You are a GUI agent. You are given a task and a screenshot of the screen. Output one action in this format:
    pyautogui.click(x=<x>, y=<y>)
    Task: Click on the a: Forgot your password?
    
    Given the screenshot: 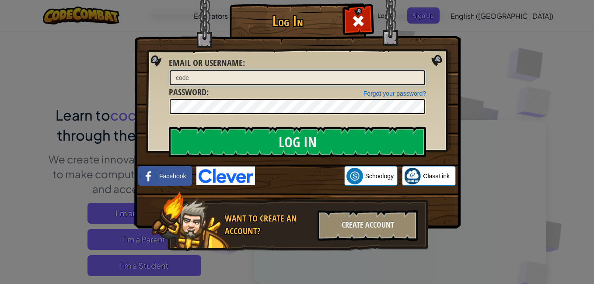 What is the action you would take?
    pyautogui.click(x=395, y=94)
    